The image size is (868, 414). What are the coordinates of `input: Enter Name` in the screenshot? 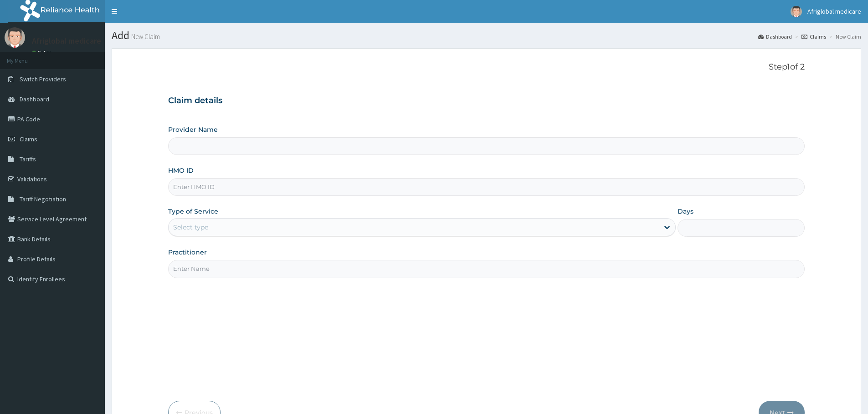 It's located at (486, 269).